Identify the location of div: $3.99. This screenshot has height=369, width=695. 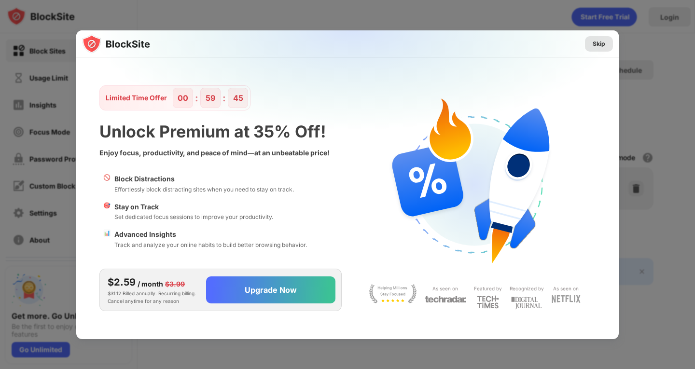
(175, 284).